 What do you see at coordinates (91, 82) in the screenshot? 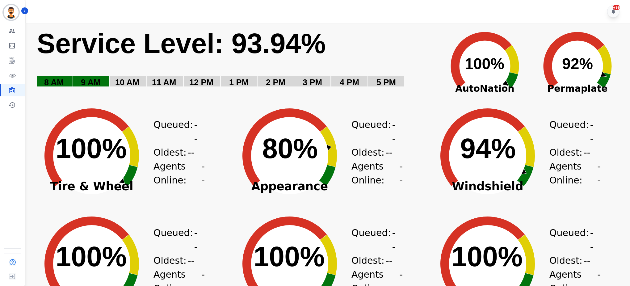
I see `text: 9 AM` at bounding box center [91, 82].